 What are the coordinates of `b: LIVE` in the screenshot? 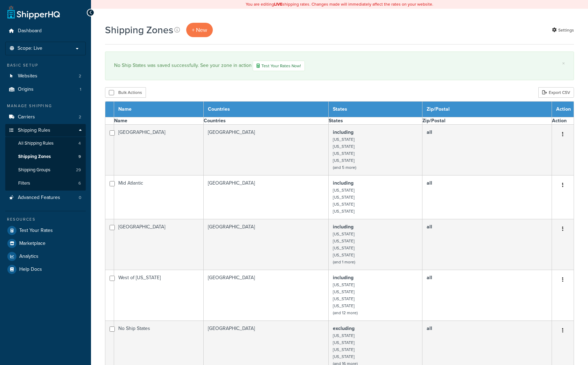 It's located at (278, 4).